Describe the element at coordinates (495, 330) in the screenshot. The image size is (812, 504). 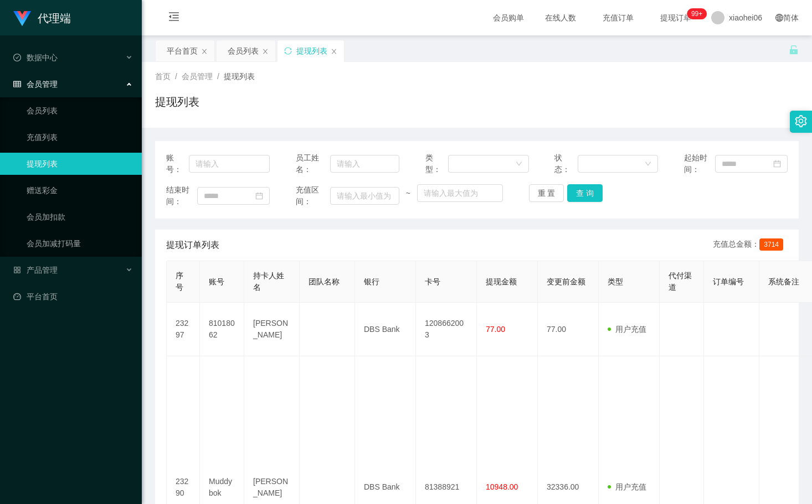
I see `span: 77.00` at that location.